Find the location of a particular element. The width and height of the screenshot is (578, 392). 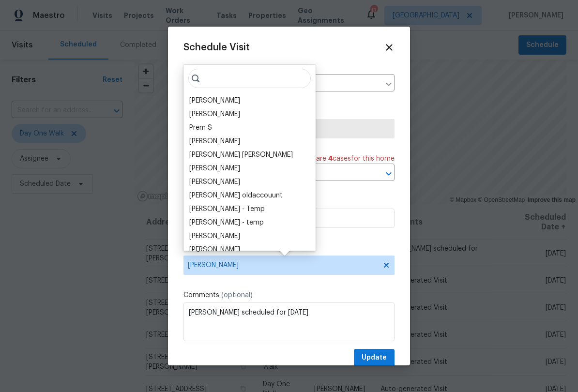

span: Close is located at coordinates (389, 48).